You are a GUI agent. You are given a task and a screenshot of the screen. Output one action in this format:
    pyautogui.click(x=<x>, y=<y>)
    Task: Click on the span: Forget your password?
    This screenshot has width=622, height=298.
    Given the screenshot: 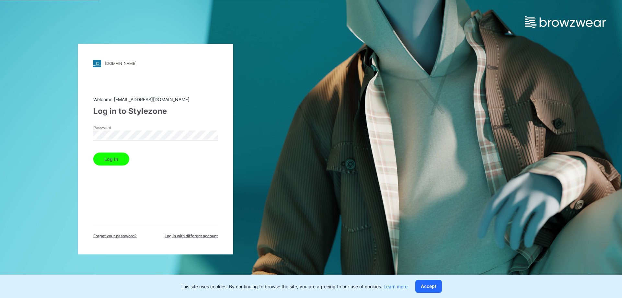 What is the action you would take?
    pyautogui.click(x=115, y=236)
    